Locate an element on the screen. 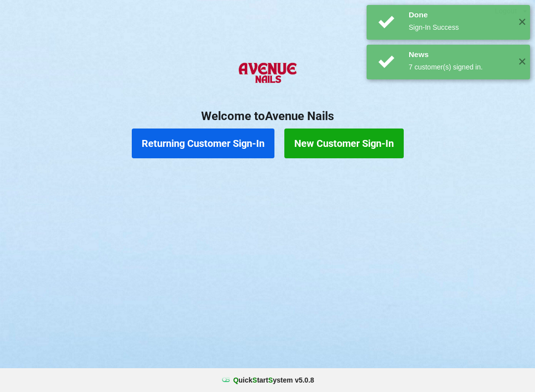 The image size is (535, 392). div: 7 customer(s) signed in. is located at coordinates (459, 67).